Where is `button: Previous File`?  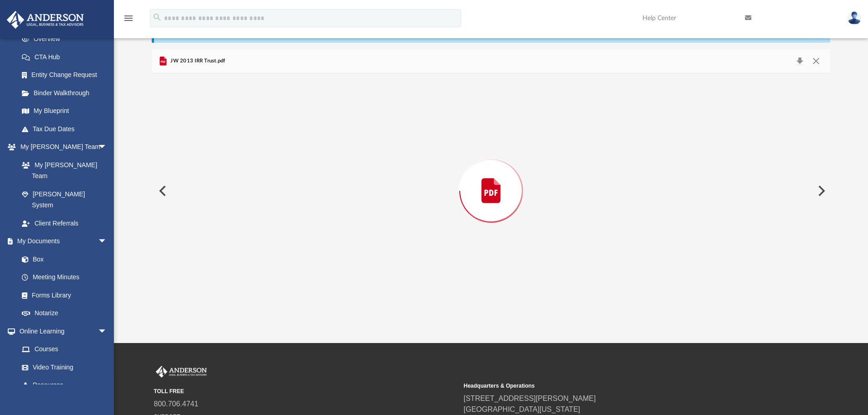
button: Previous File is located at coordinates (162, 191).